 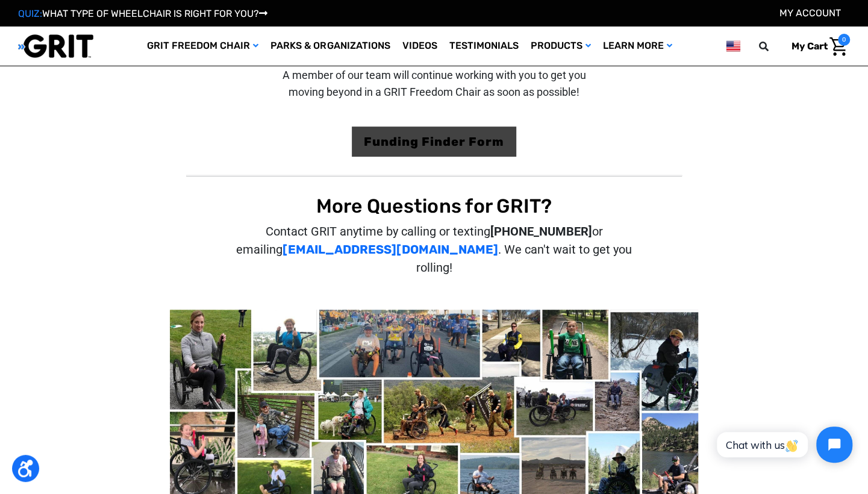 What do you see at coordinates (143, 13) in the screenshot?
I see `a: QUIZ:WHAT TYPE OF WHEELCHAIR IS RIGHT FOR YOU?` at bounding box center [143, 13].